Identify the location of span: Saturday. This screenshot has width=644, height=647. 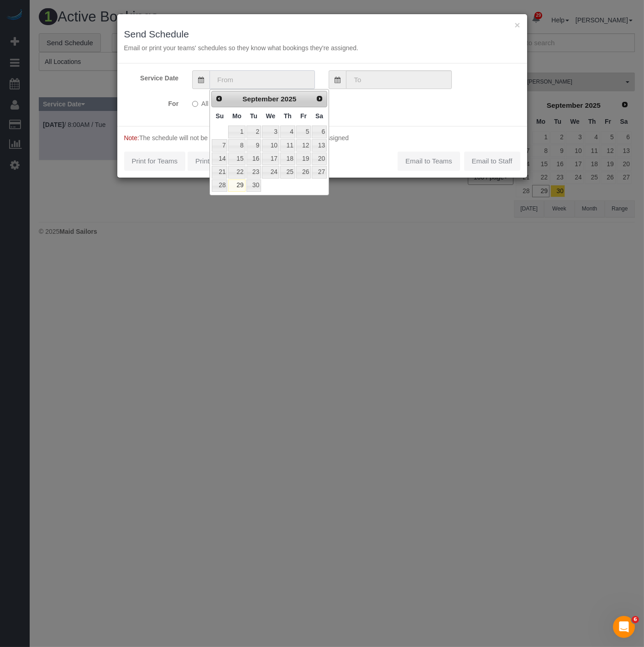
(319, 116).